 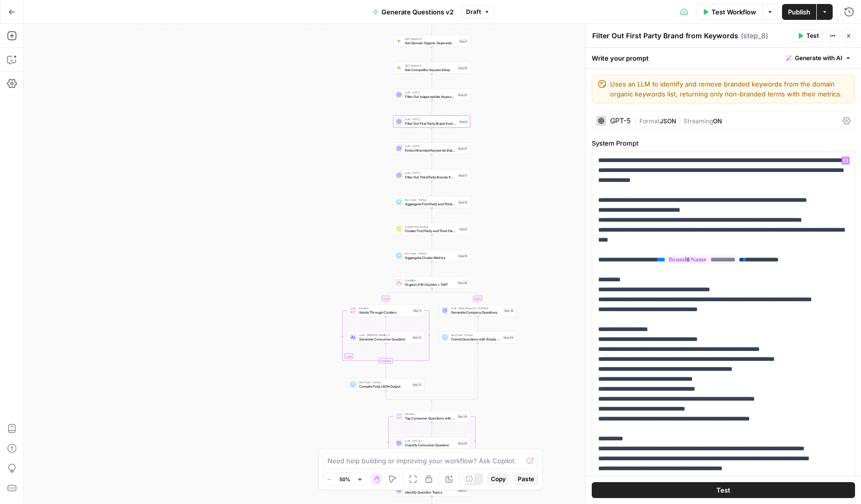 I want to click on span: Paste, so click(x=526, y=479).